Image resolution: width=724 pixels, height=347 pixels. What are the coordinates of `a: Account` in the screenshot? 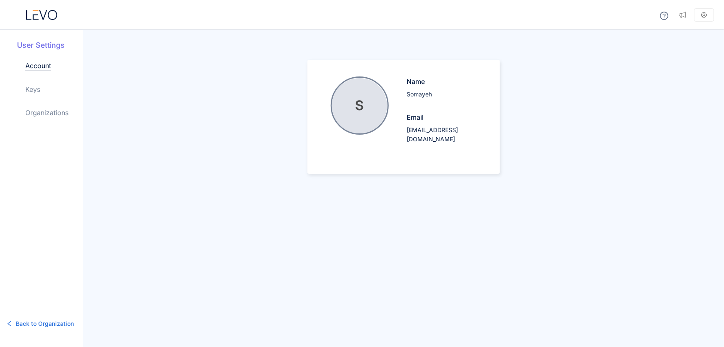 It's located at (38, 66).